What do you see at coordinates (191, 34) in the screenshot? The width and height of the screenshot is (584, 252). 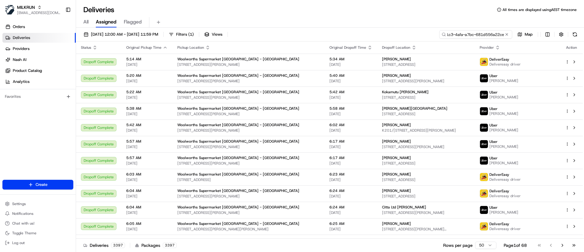 I see `span: ( 1 )` at bounding box center [191, 34].